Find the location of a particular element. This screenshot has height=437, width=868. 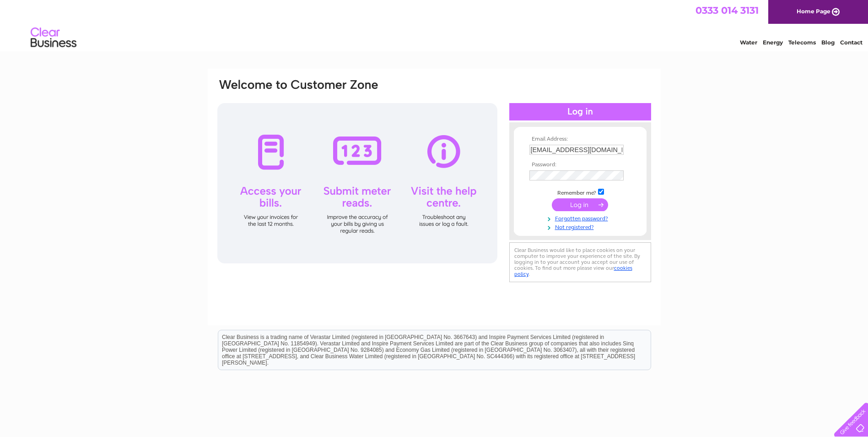

a: Energy is located at coordinates (773, 42).